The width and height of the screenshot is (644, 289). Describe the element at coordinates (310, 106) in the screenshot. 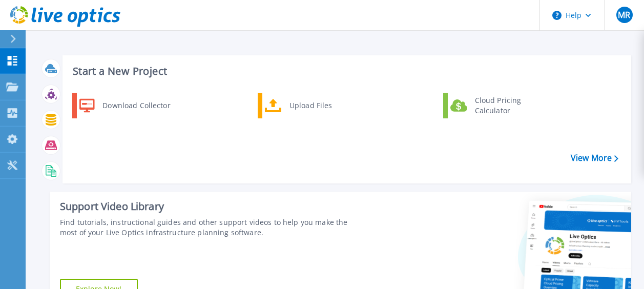

I see `a: Upload Files` at that location.